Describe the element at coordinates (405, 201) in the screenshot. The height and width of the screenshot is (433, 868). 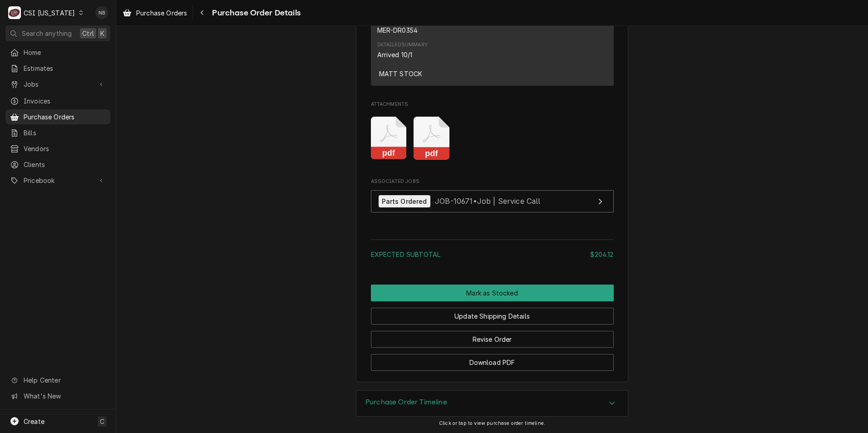
I see `div: Parts Ordered` at that location.